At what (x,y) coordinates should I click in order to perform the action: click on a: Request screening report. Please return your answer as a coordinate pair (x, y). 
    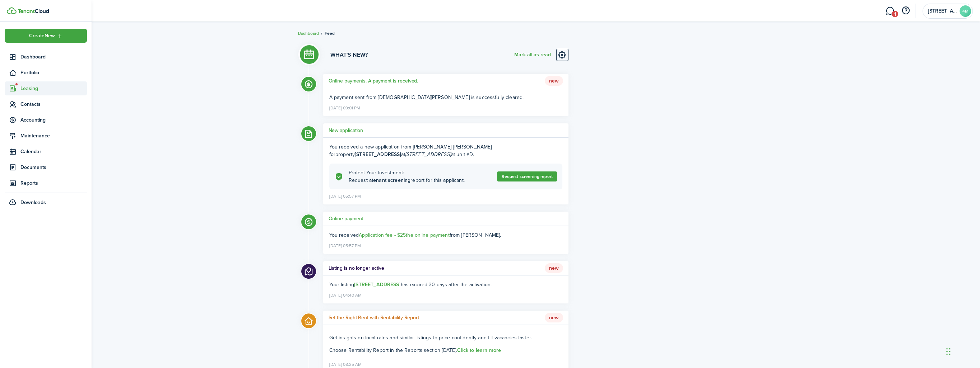
    Looking at the image, I should click on (526, 177).